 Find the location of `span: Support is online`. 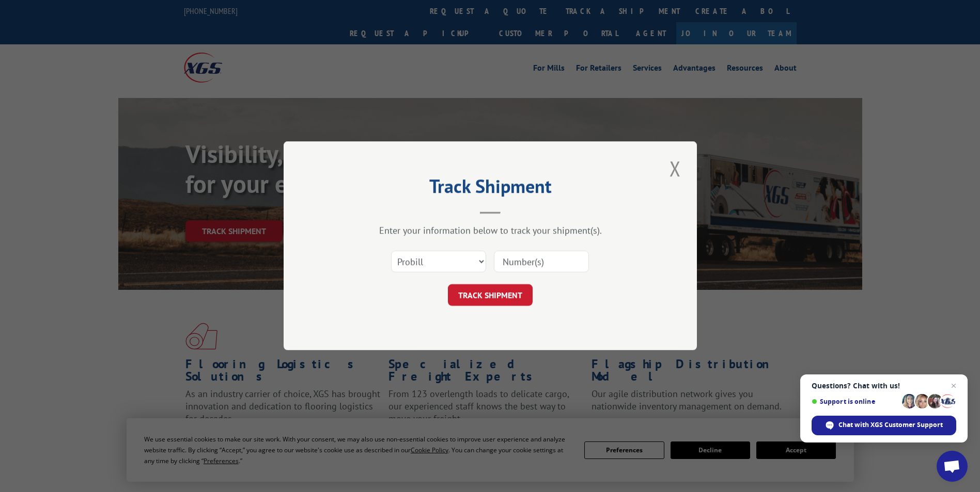

span: Support is online is located at coordinates (855, 402).